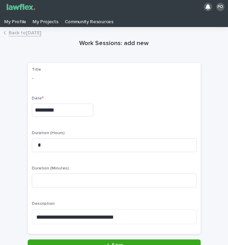  I want to click on span: Title, so click(36, 70).